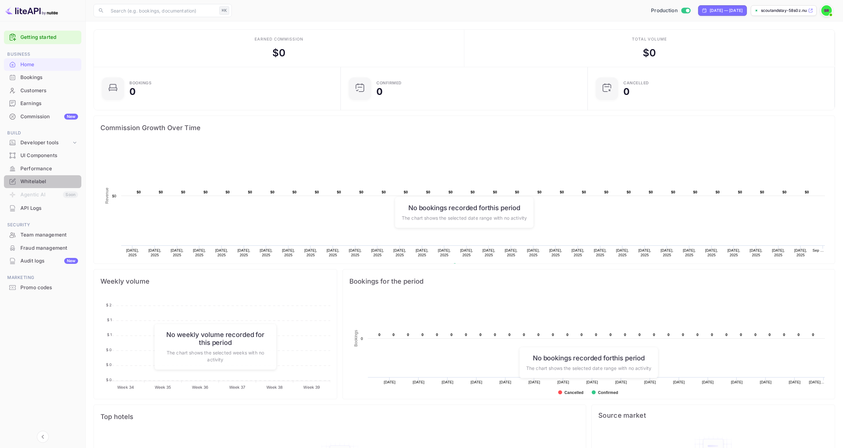 This screenshot has width=843, height=448. Describe the element at coordinates (42, 37) in the screenshot. I see `div: Getting started` at that location.